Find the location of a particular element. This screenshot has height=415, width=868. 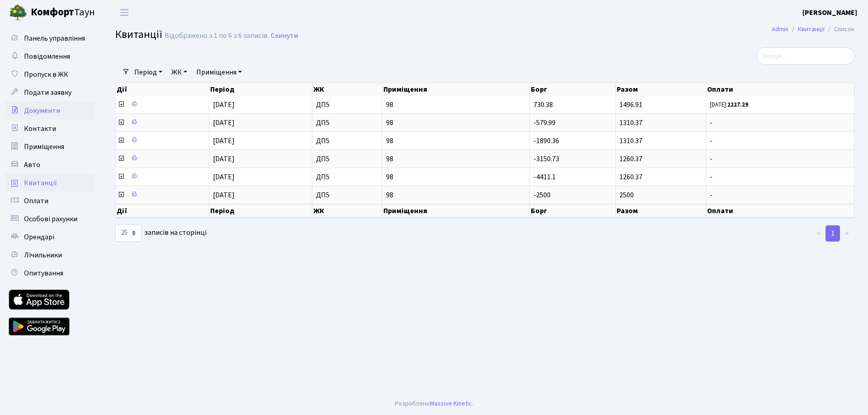

a: Орендарі is located at coordinates (50, 237).